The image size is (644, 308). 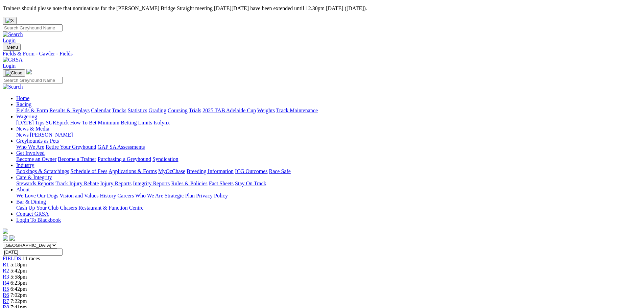 What do you see at coordinates (18, 295) in the screenshot?
I see `span: 7:02pm` at bounding box center [18, 295].